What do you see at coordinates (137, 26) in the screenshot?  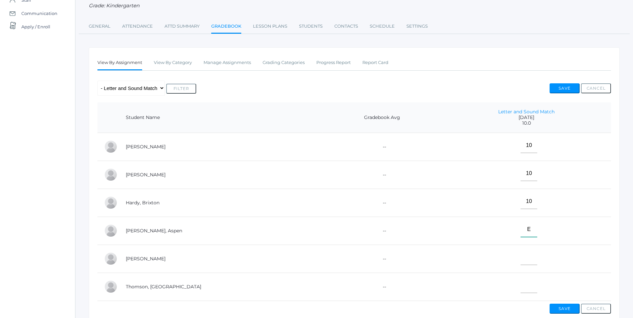 I see `a: Attendance` at bounding box center [137, 26].